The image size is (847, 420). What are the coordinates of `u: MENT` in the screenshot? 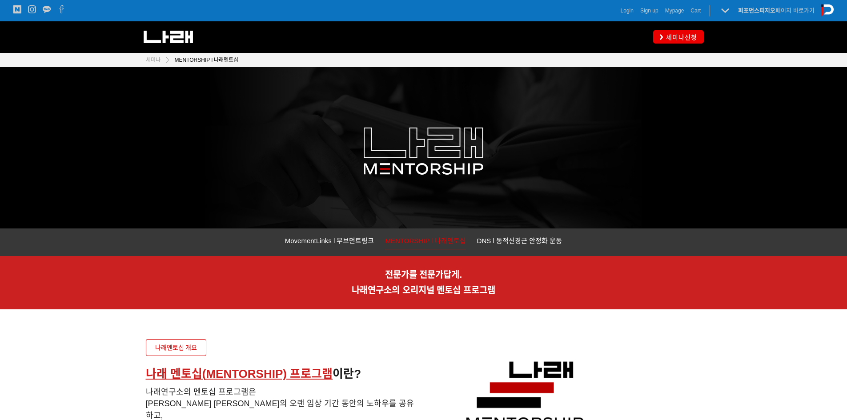 It's located at (222, 374).